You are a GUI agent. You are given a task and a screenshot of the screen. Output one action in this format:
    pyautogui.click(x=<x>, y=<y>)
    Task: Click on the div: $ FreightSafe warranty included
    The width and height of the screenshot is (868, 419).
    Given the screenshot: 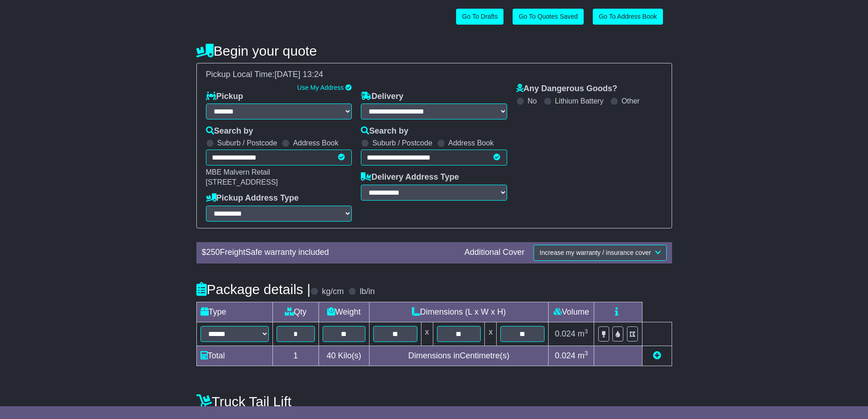 What is the action you would take?
    pyautogui.click(x=328, y=253)
    